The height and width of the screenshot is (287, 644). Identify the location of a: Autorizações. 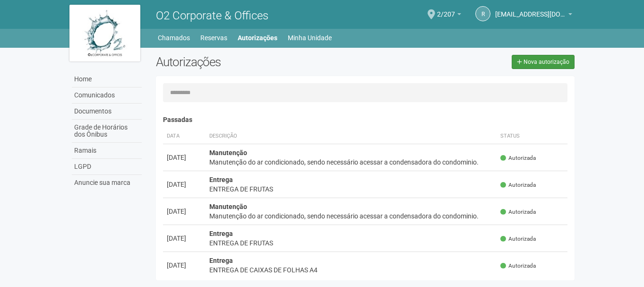
(257, 38).